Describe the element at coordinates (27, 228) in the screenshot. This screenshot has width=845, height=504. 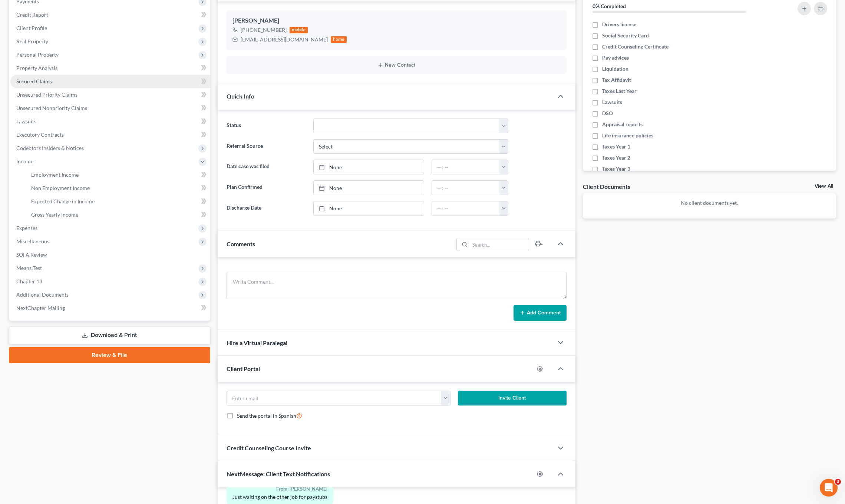
I see `span: Expenses` at that location.